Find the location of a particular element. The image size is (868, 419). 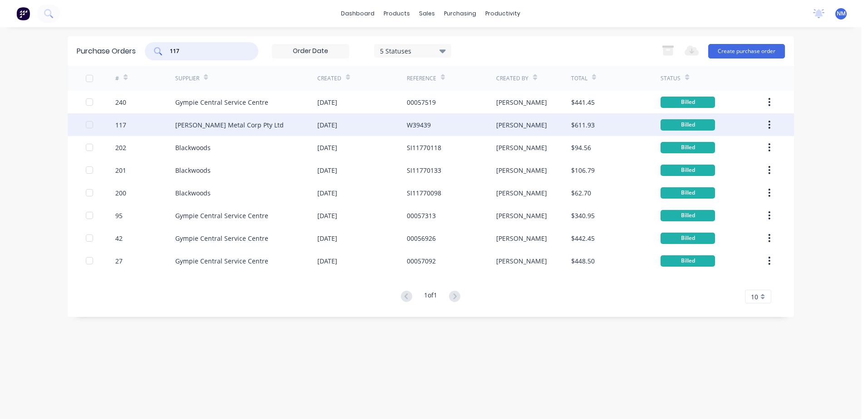

div: SI11770098 is located at coordinates (424, 193).